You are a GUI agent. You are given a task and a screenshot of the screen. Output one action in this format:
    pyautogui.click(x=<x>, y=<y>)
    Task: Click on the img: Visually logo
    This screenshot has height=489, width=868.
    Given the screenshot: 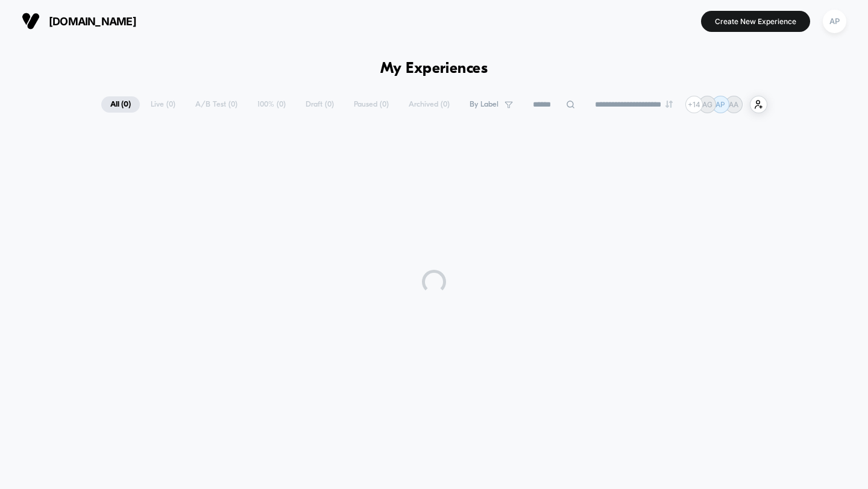 What is the action you would take?
    pyautogui.click(x=31, y=21)
    